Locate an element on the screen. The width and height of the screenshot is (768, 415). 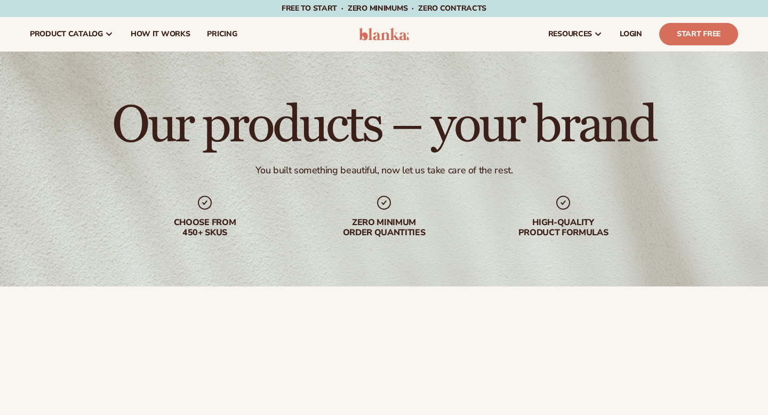
a: product catalog is located at coordinates (71, 34).